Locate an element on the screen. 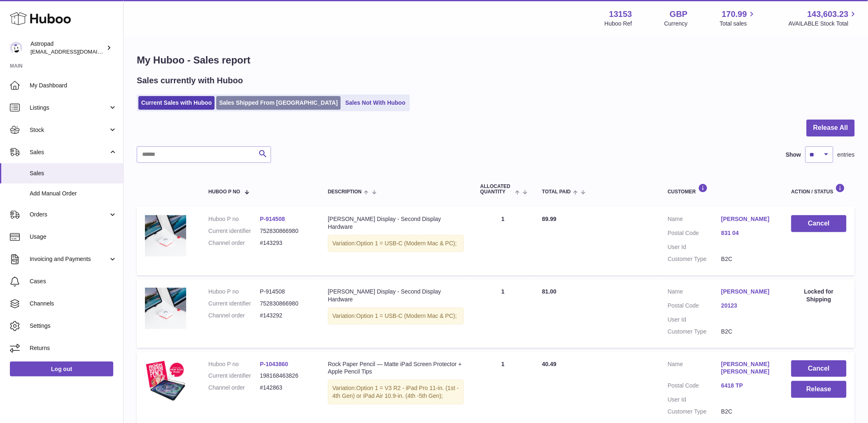 The height and width of the screenshot is (423, 868). a: Current Sales with Huboo is located at coordinates (176, 103).